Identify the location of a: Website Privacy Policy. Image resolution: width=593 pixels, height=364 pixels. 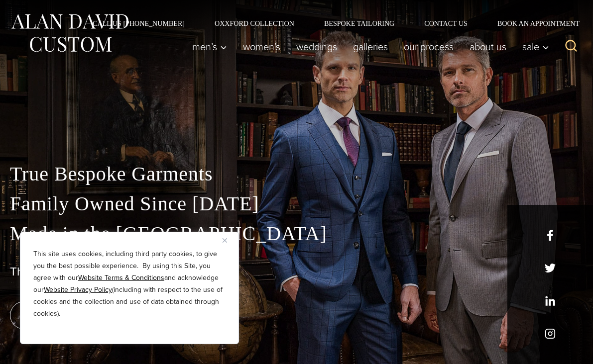
(77, 289).